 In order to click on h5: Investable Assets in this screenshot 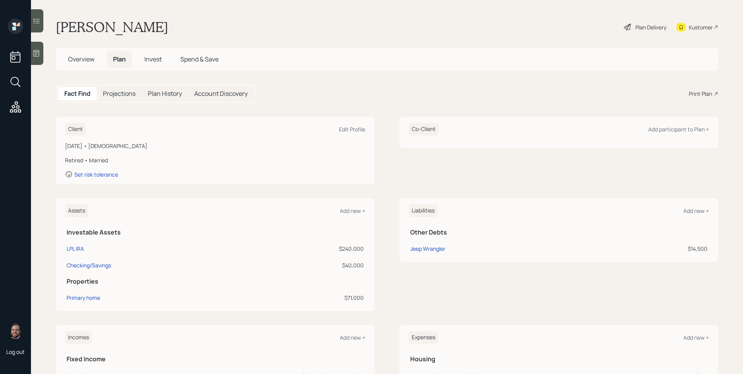, I will do `click(215, 232)`.